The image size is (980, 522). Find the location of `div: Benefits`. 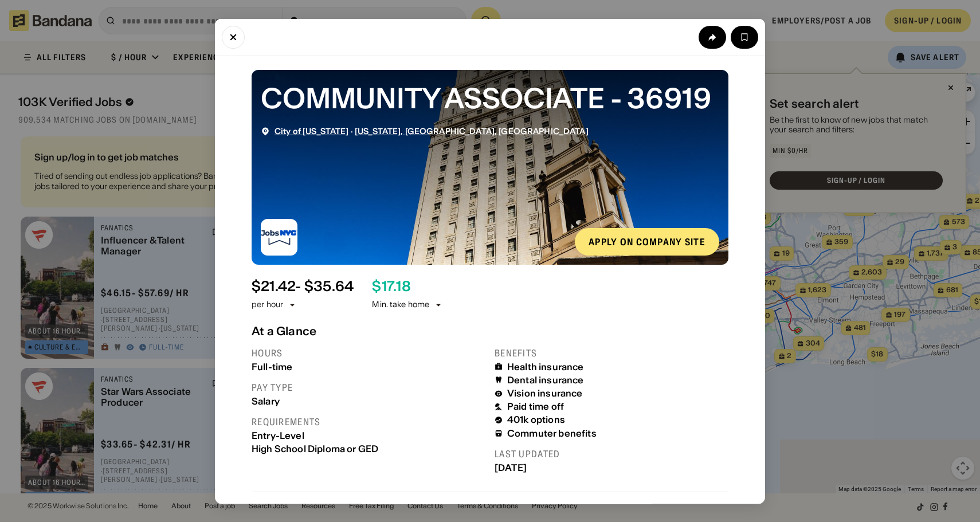

div: Benefits is located at coordinates (612, 353).